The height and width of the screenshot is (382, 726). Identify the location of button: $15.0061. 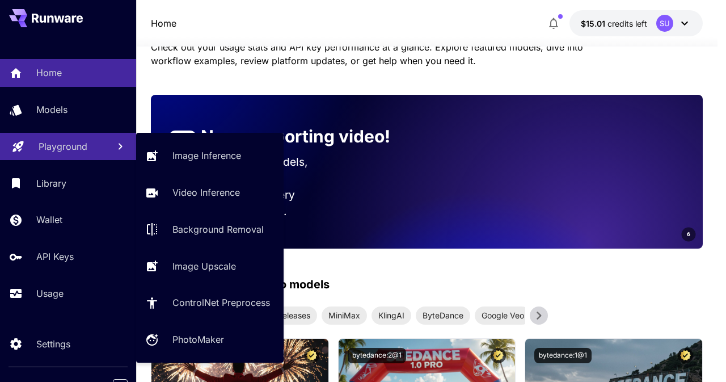
(636, 23).